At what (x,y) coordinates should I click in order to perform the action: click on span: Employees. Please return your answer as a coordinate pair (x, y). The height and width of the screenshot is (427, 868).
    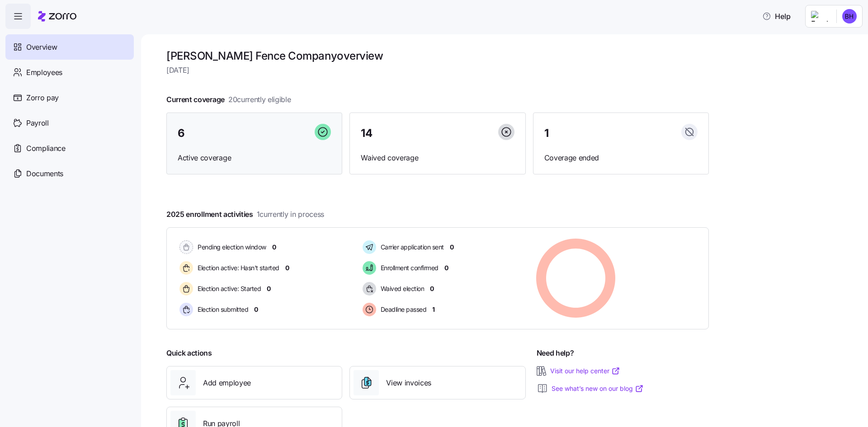
    Looking at the image, I should click on (44, 72).